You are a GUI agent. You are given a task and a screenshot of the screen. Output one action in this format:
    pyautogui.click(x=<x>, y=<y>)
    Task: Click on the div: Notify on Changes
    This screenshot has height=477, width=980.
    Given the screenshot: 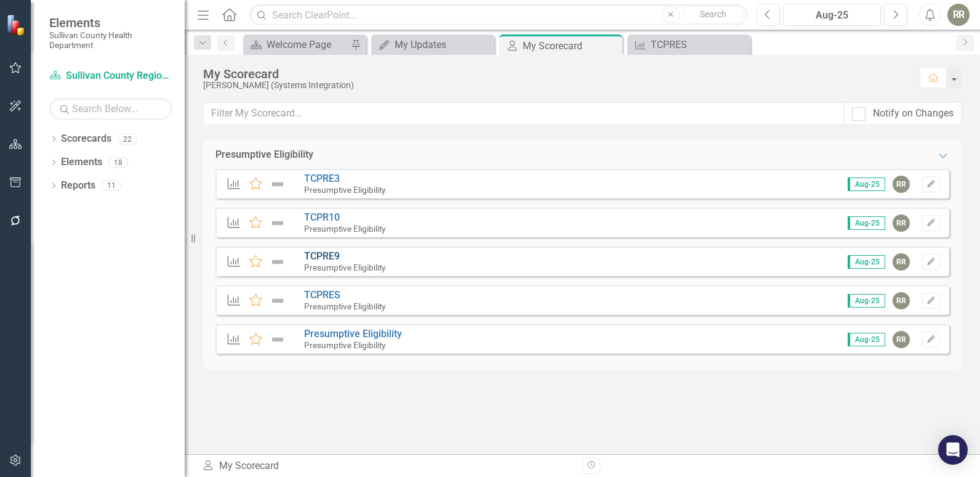 What is the action you would take?
    pyautogui.click(x=913, y=113)
    